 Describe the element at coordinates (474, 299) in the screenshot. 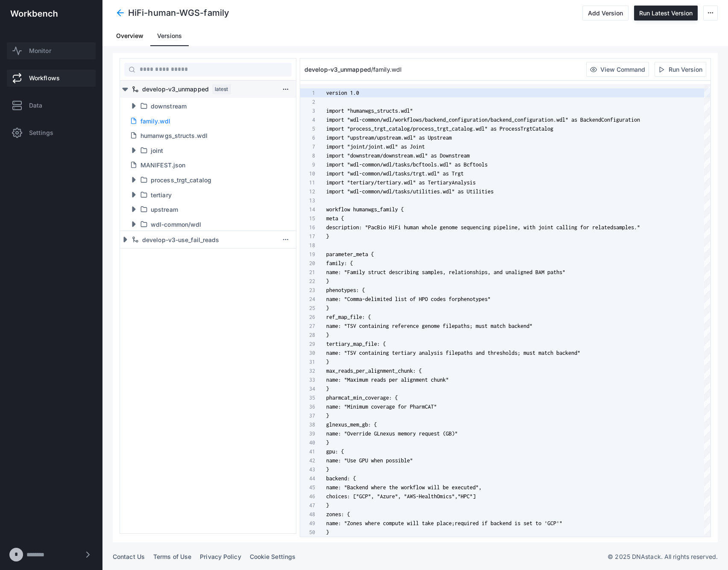

I see `span: phenotypes"` at that location.